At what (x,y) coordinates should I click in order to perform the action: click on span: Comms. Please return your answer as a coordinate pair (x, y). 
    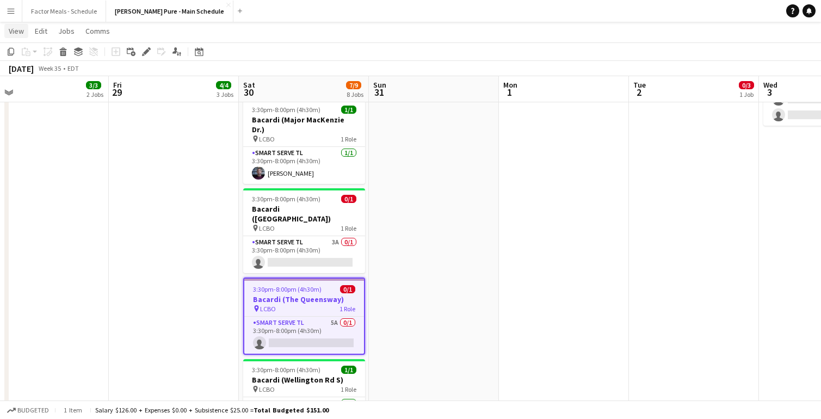
    Looking at the image, I should click on (97, 31).